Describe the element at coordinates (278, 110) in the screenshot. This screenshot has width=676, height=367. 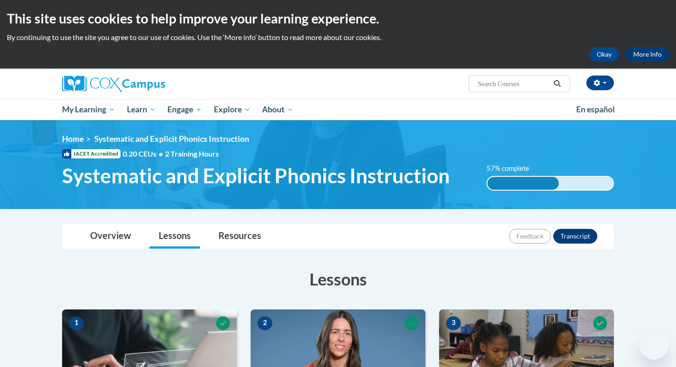
I see `span: About` at that location.